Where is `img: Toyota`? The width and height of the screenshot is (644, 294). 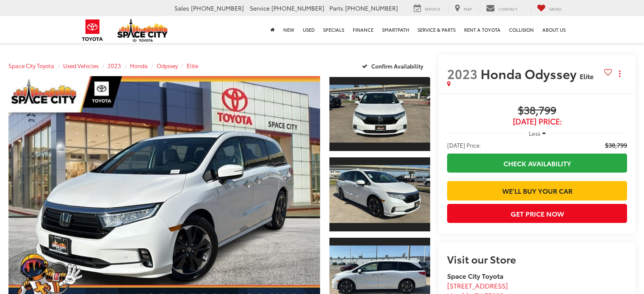
img: Toyota is located at coordinates (92, 30).